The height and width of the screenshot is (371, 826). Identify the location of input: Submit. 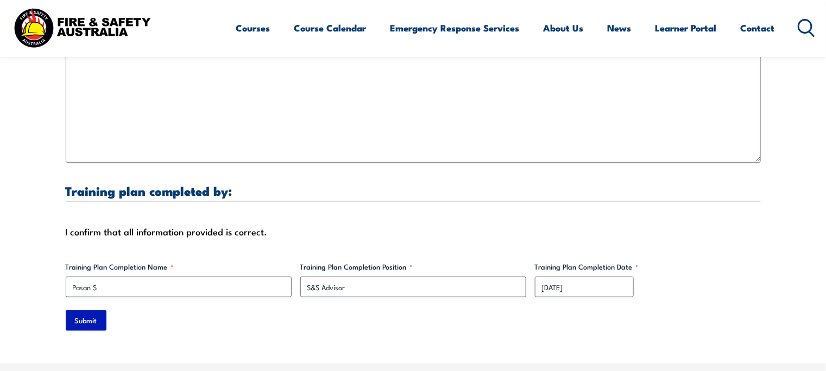
(86, 321).